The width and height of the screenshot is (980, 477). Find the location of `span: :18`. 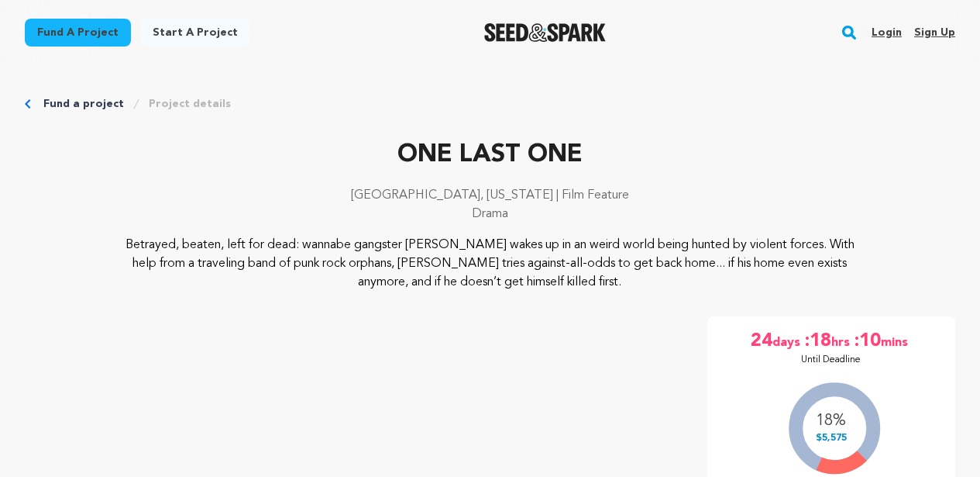

span: :18 is located at coordinates (818, 341).